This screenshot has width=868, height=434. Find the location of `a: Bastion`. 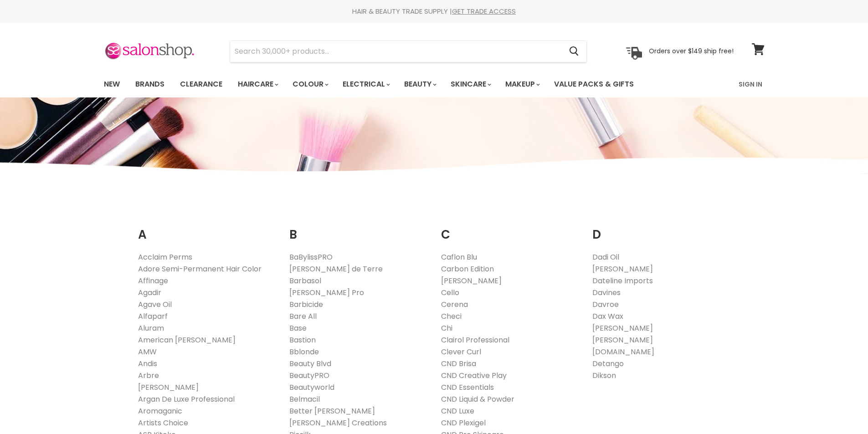

a: Bastion is located at coordinates (302, 339).